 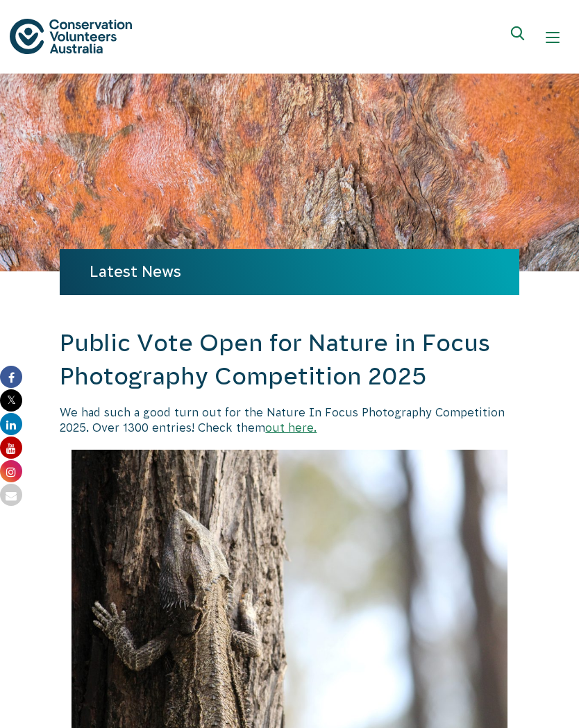 I want to click on button: Expand search box Close search box, so click(x=520, y=37).